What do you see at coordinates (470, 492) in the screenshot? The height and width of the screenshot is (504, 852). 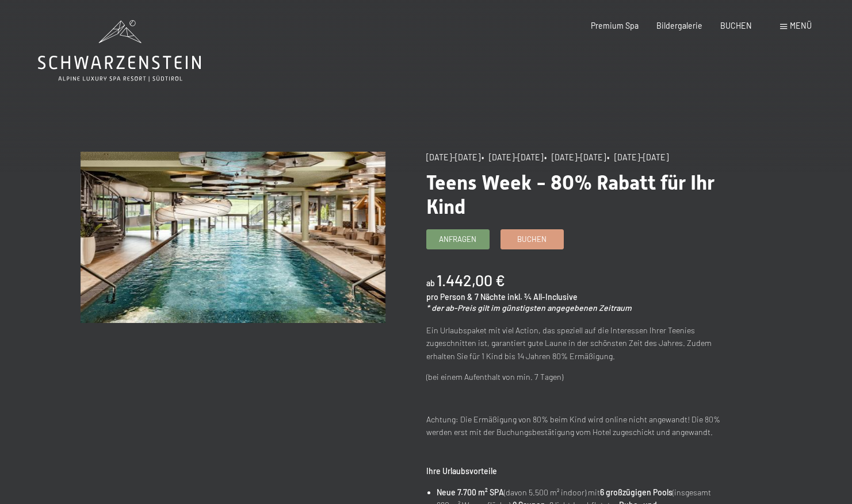 I see `strong: Neue 7.700 m² SPA` at bounding box center [470, 492].